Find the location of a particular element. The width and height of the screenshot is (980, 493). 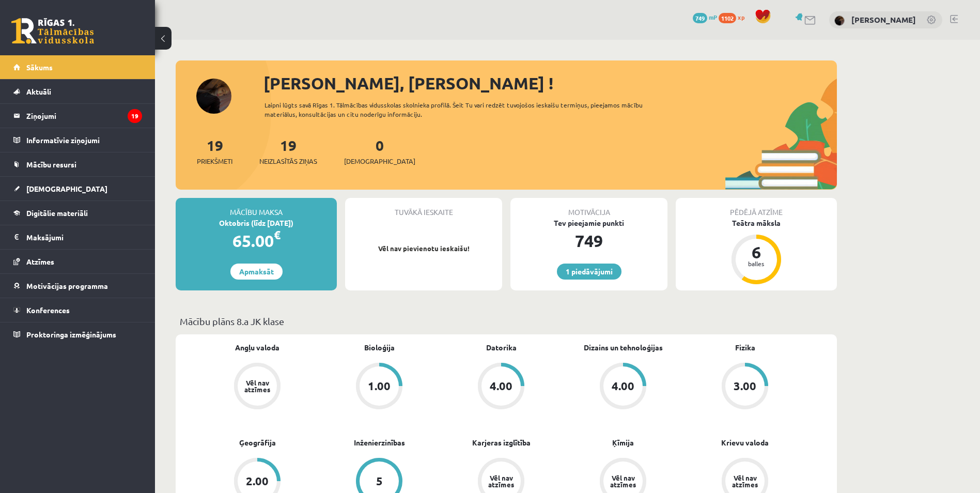

span: Neizlasītās ziņas is located at coordinates (288, 161).